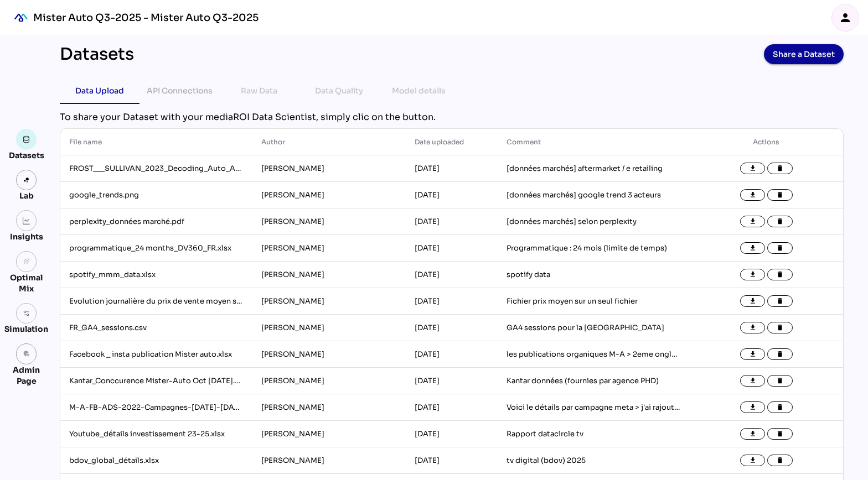 The height and width of the screenshot is (480, 868). I want to click on img: mediaROI, so click(21, 18).